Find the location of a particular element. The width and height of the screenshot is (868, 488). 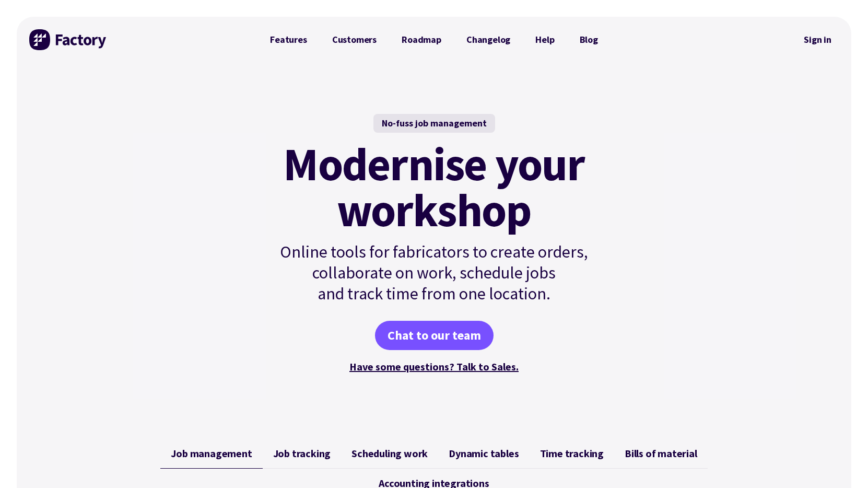

span: Time tracking is located at coordinates (572, 454).